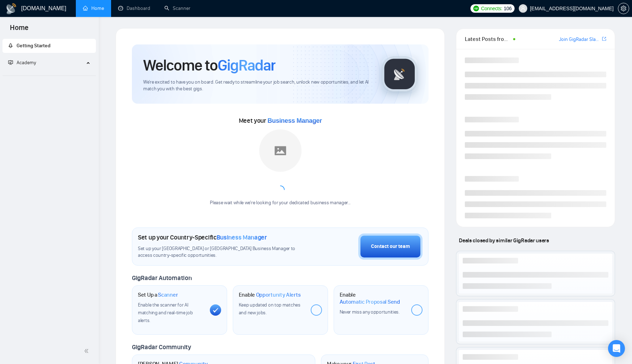 Image resolution: width=632 pixels, height=364 pixels. Describe the element at coordinates (624, 8) in the screenshot. I see `a: setting` at that location.